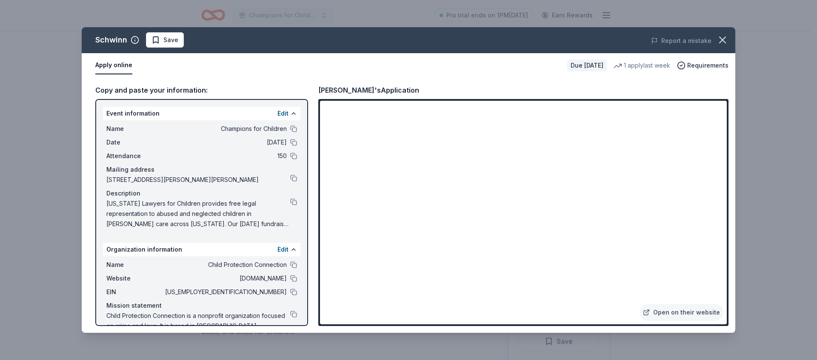 Image resolution: width=817 pixels, height=360 pixels. Describe the element at coordinates (202, 250) in the screenshot. I see `div: Organization information` at that location.